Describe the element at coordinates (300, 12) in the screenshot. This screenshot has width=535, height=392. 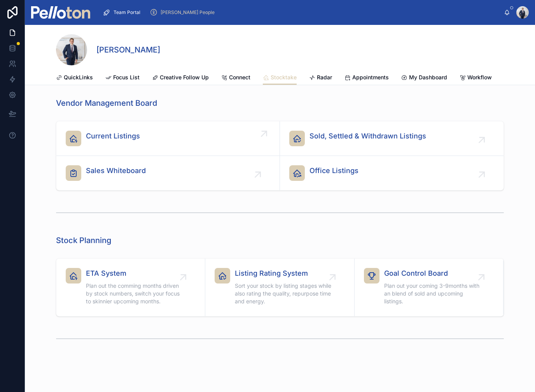
I see `div: scrollable content` at that location.